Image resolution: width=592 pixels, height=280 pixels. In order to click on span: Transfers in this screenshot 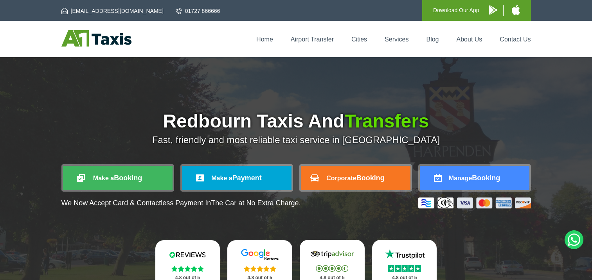, I will do `click(387, 121)`.